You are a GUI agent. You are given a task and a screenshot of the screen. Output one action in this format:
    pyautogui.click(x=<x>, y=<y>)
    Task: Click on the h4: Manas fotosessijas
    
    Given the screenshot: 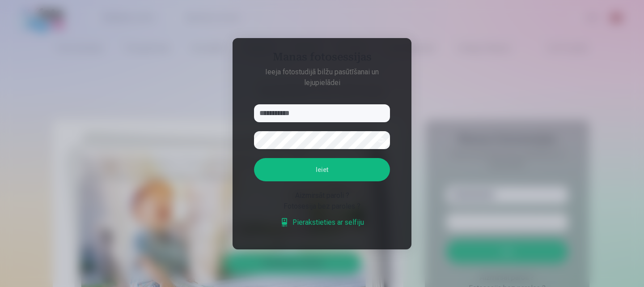 What is the action you would take?
    pyautogui.click(x=322, y=58)
    